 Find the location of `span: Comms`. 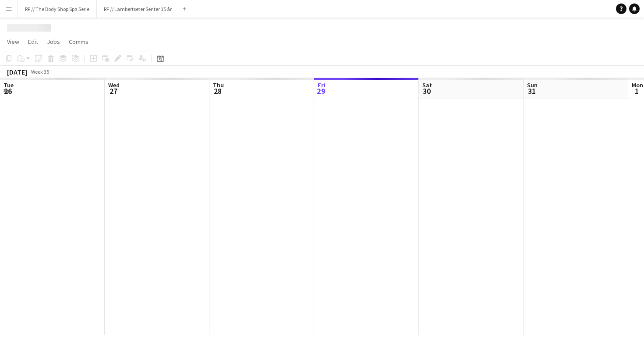

span: Comms is located at coordinates (78, 42).